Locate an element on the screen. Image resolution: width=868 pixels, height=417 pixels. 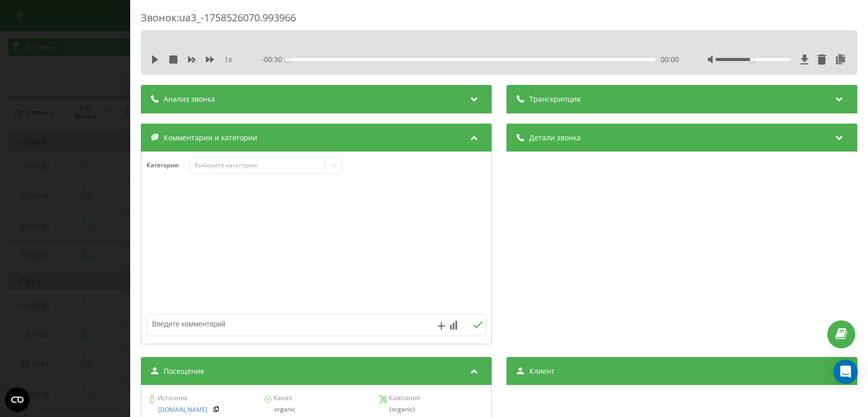
span: Источник is located at coordinates (172, 398).